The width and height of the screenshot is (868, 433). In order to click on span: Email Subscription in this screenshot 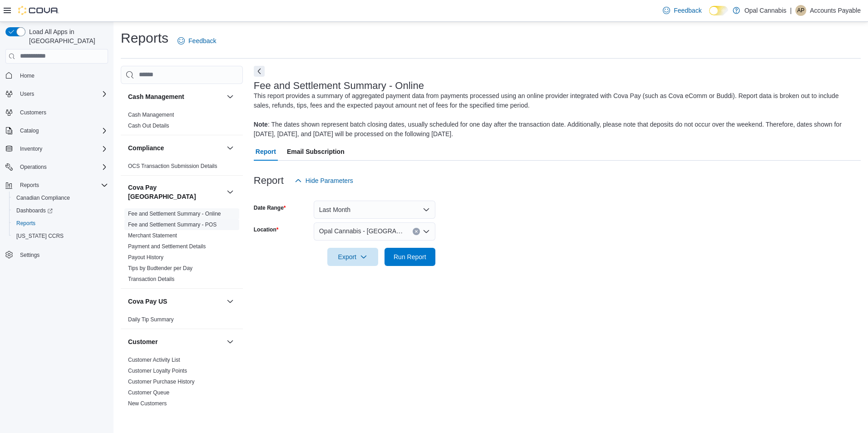, I will do `click(316, 151)`.